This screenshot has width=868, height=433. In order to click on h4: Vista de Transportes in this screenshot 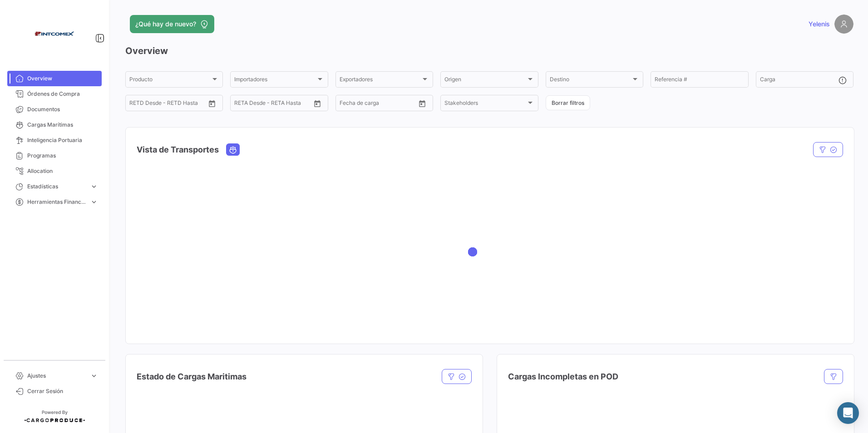, I will do `click(177, 150)`.